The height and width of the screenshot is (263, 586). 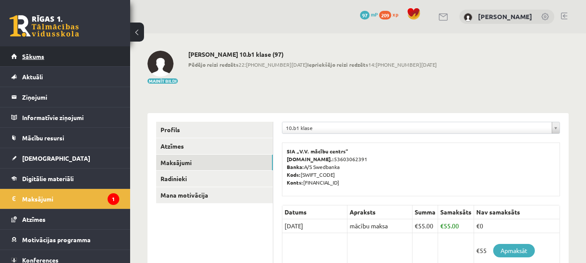 I want to click on span: mP, so click(x=374, y=14).